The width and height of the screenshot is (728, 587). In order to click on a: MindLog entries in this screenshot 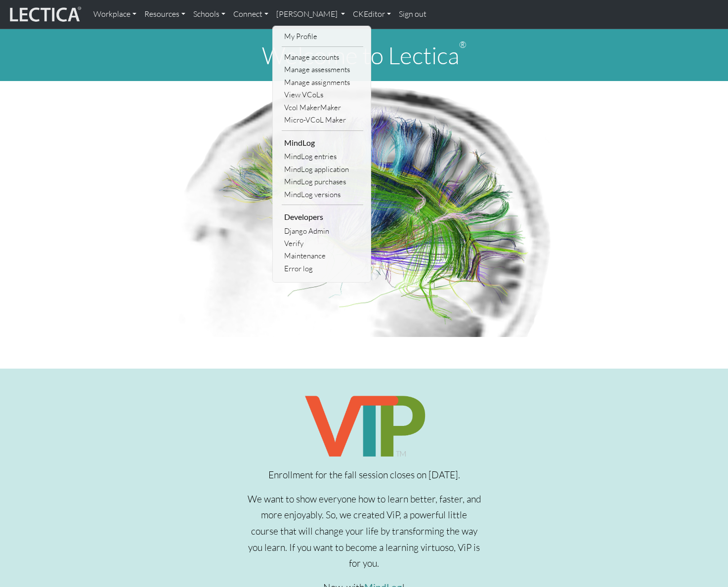, I will do `click(322, 156)`.